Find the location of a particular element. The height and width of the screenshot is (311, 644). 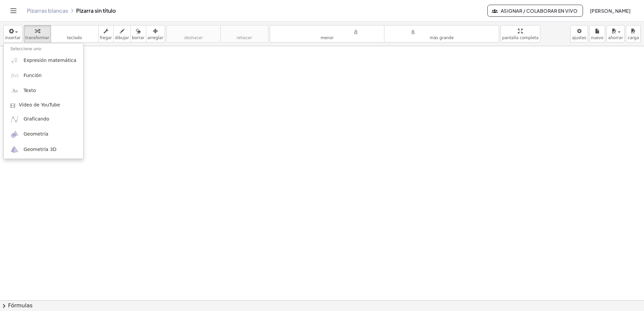

a: Texto is located at coordinates (43, 91).